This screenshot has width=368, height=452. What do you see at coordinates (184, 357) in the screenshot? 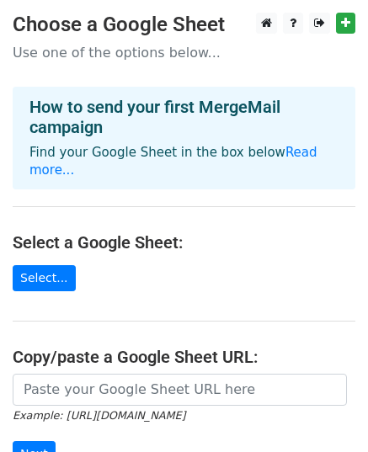
I see `h4: Copy/paste a Google Sheet URL:` at bounding box center [184, 357].